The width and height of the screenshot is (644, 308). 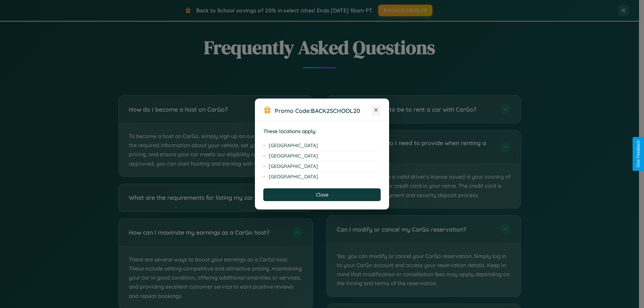 What do you see at coordinates (638, 154) in the screenshot?
I see `div: Give Feedback` at bounding box center [638, 154].